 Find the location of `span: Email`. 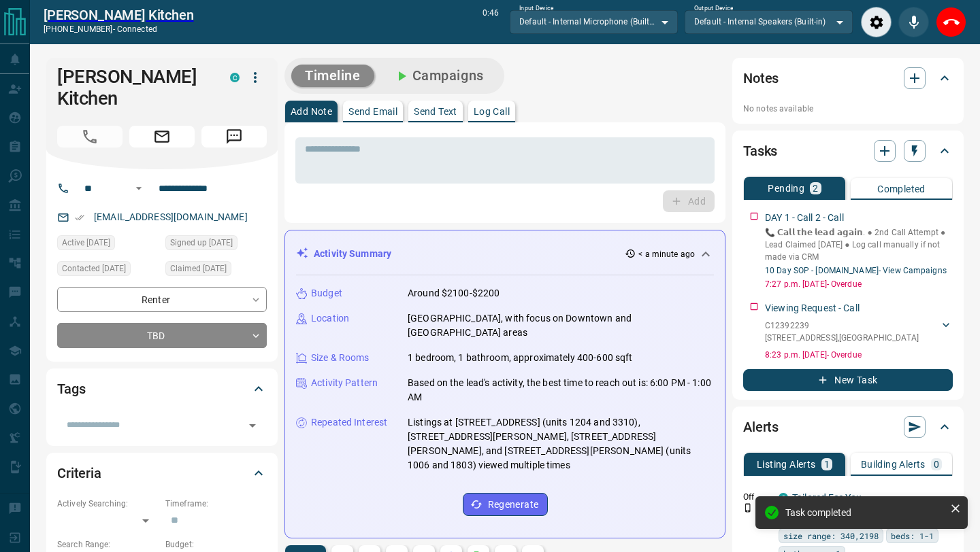

span: Email is located at coordinates (162, 137).